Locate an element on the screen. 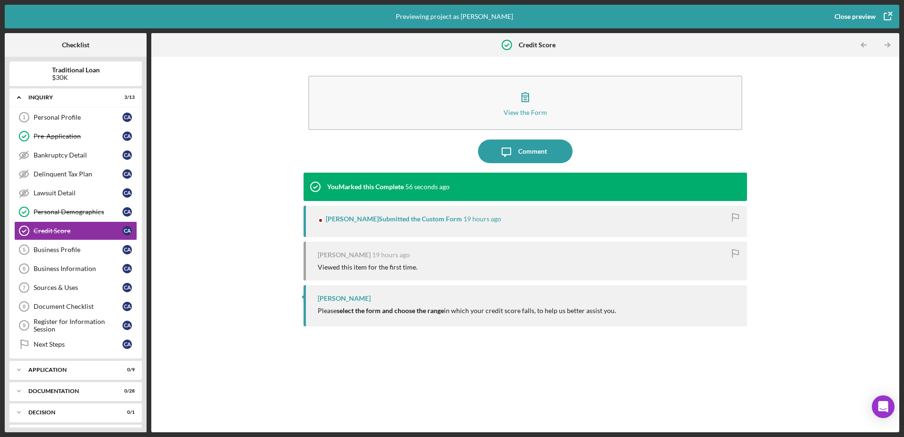 This screenshot has width=904, height=437. div: Lawsuit Detail is located at coordinates (78, 193).